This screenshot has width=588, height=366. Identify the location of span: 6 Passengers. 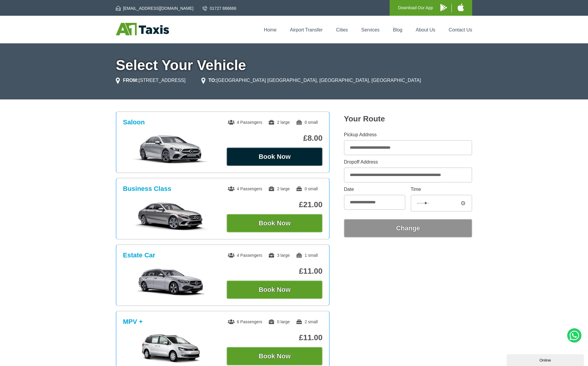
(245, 322).